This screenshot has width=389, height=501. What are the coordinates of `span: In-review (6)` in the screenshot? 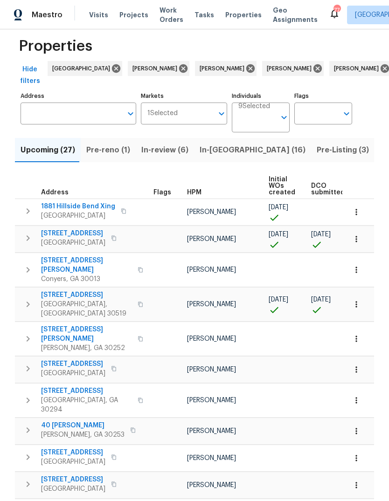 It's located at (165, 150).